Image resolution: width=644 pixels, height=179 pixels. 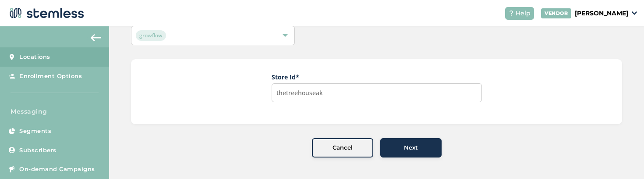 What do you see at coordinates (151, 35) in the screenshot?
I see `span: growflow` at bounding box center [151, 35].